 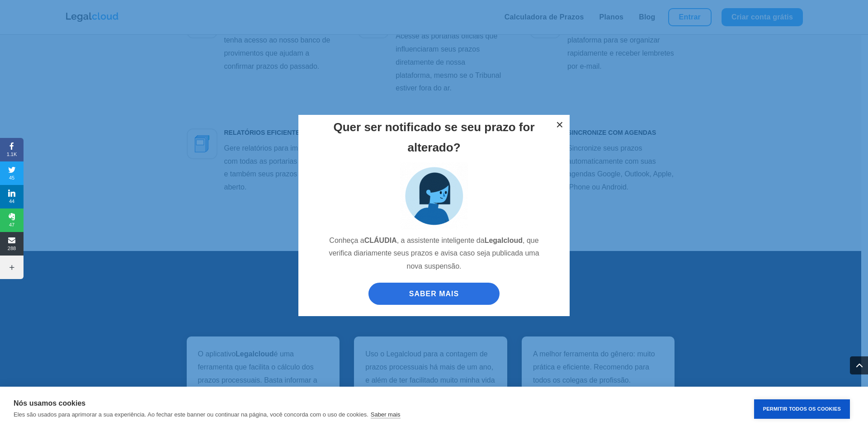 What do you see at coordinates (434, 294) in the screenshot?
I see `a: SABER MAIS` at bounding box center [434, 294].